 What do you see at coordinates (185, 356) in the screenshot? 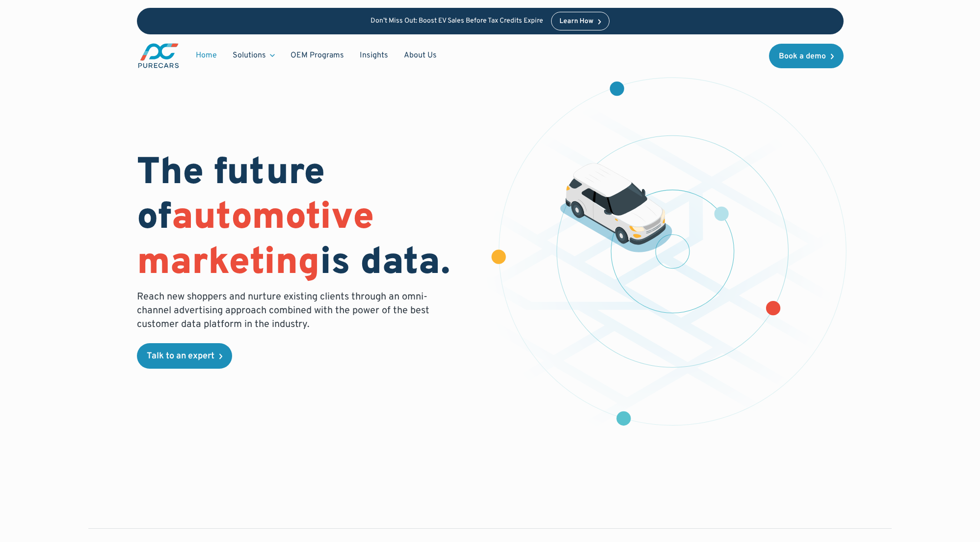
I see `a: Talk to an expert` at bounding box center [185, 356].